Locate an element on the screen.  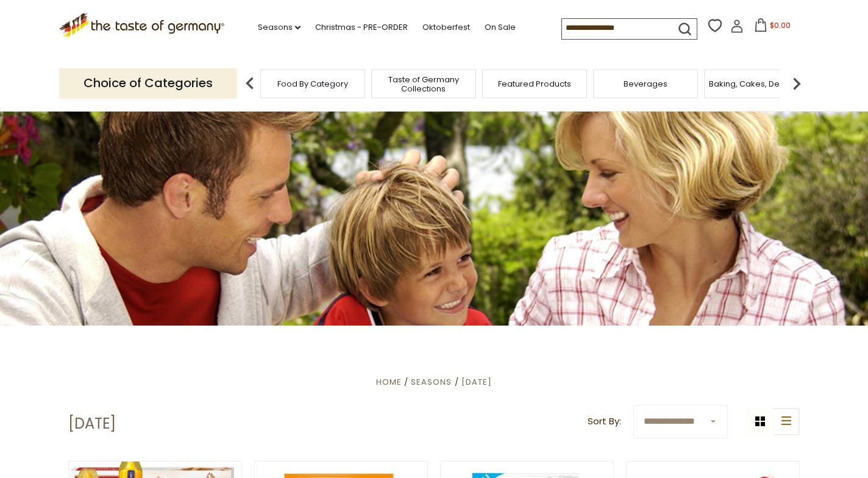
a: Featured Products is located at coordinates (535, 83).